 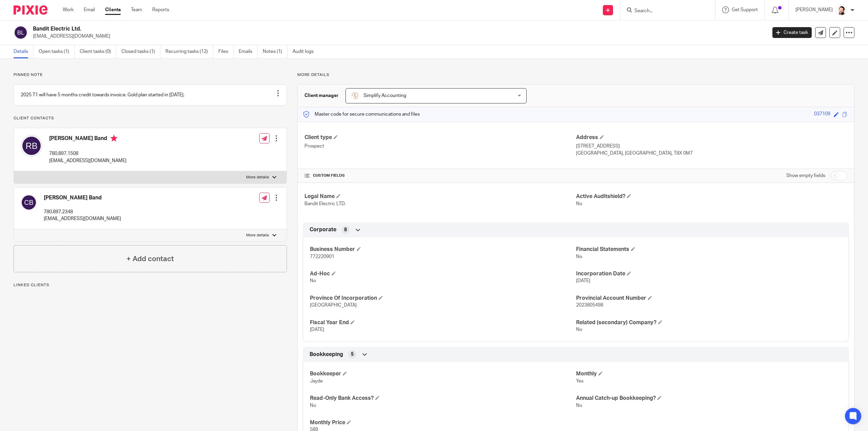 What do you see at coordinates (440, 175) in the screenshot?
I see `h4: CUSTOM FIELDS` at bounding box center [440, 175].